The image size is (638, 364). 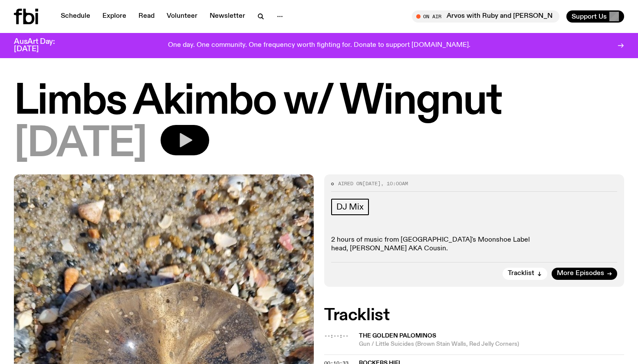 I want to click on a: Volunteer, so click(x=182, y=16).